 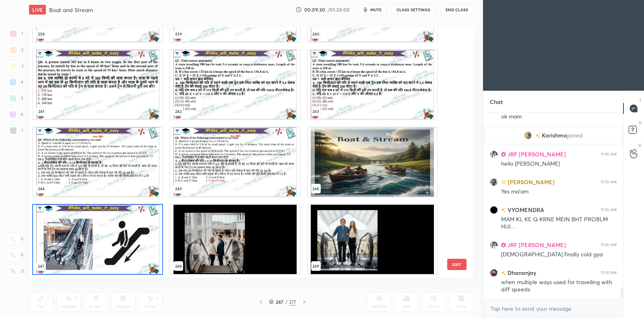 What do you see at coordinates (15, 34) in the screenshot?
I see `div: 1` at bounding box center [15, 34].